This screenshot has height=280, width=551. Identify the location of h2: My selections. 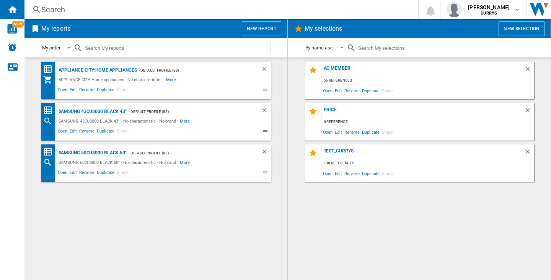
(323, 29).